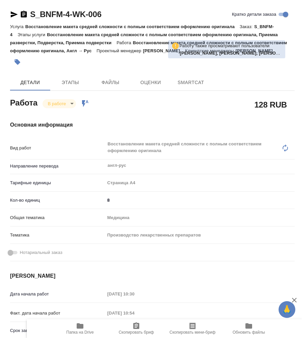 The width and height of the screenshot is (302, 338). I want to click on div: В работе, so click(59, 103).